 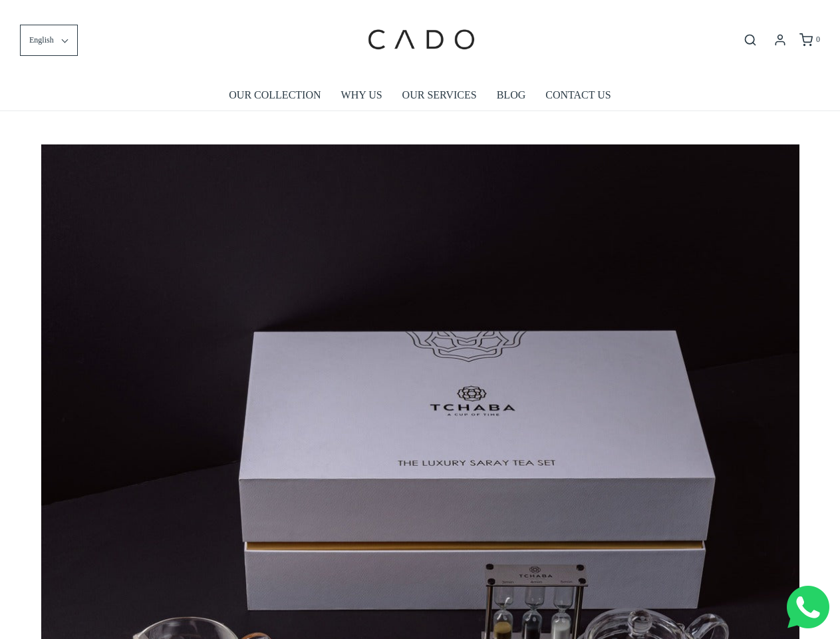 What do you see at coordinates (411, 62) in the screenshot?
I see `span: Company name` at bounding box center [411, 62].